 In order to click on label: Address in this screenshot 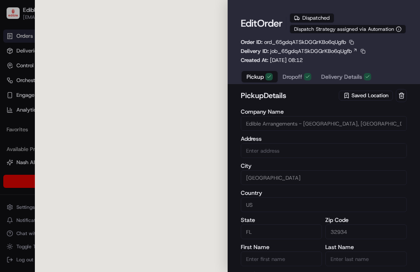, I will do `click(323, 139)`.